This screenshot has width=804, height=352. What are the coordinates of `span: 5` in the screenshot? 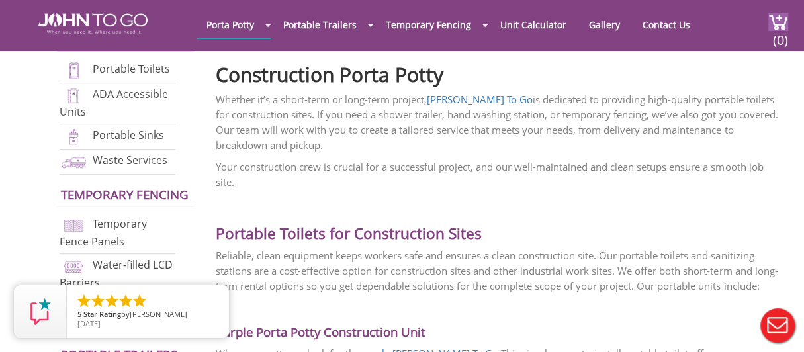 It's located at (79, 314).